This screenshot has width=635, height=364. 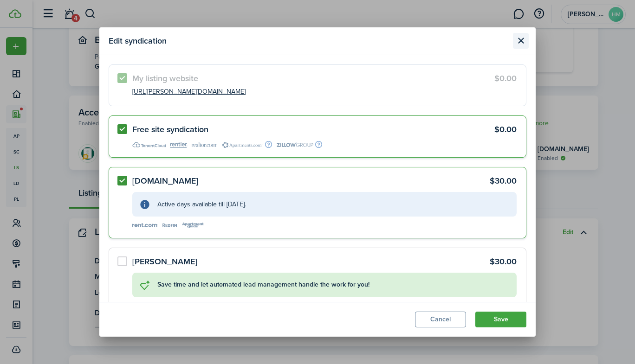 What do you see at coordinates (169, 226) in the screenshot?
I see `img: Redfin` at bounding box center [169, 226].